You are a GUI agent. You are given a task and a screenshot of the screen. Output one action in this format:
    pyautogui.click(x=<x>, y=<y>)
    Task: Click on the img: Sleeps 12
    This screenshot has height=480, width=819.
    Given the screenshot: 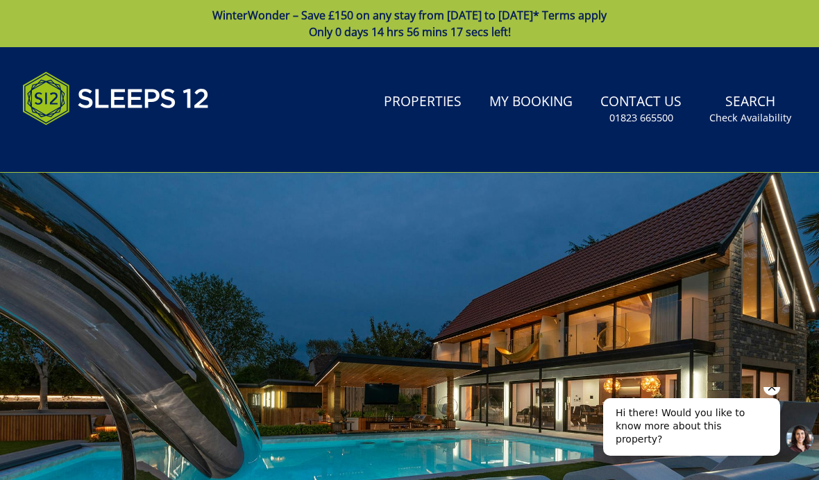 What is the action you would take?
    pyautogui.click(x=116, y=99)
    